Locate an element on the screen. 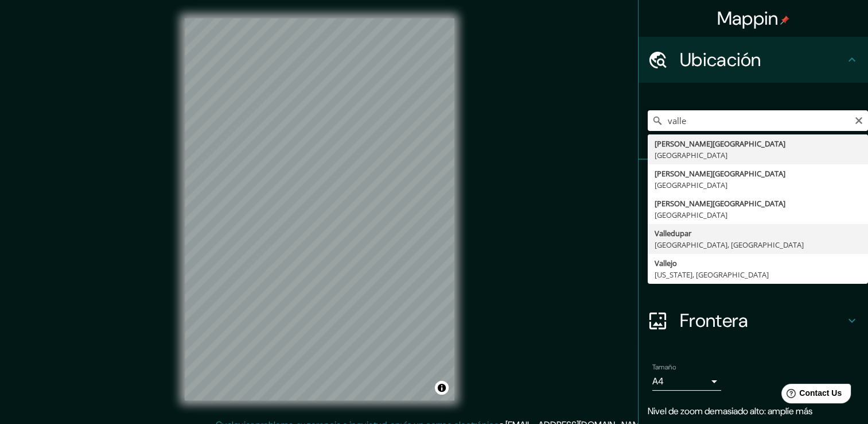  p: Nivel de zoom demasiado alto: amplíe más is located at coordinates (753, 411).